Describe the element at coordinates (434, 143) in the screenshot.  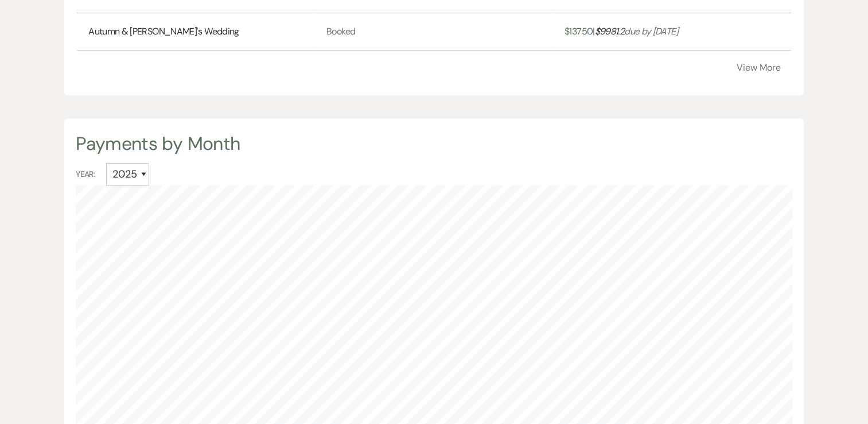
I see `div: Payments by Month` at that location.